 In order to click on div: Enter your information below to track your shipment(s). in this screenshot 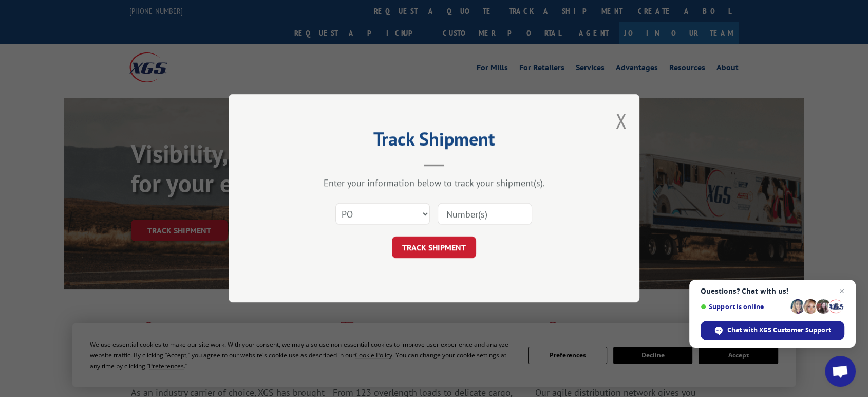, I will do `click(434, 183)`.